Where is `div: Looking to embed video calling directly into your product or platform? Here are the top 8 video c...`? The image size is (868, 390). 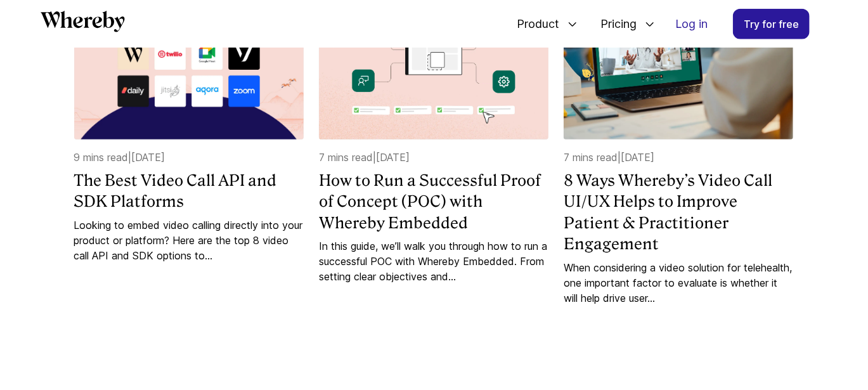 div: Looking to embed video calling directly into your product or platform? Here are the top 8 video c... is located at coordinates (189, 240).